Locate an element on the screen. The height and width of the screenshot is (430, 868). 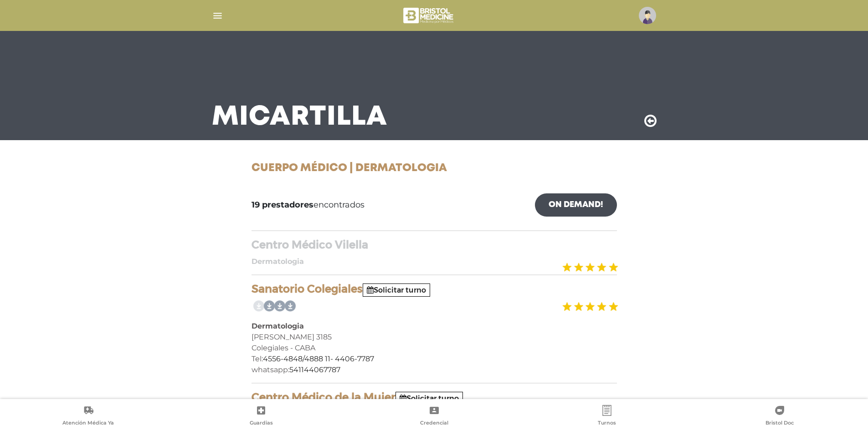
b: 19 prestadores is located at coordinates (283, 205).